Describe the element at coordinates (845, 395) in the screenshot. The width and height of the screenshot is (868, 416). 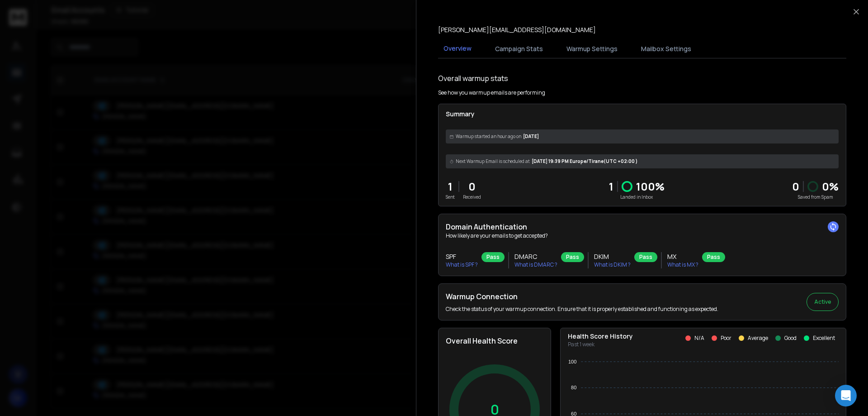
I see `div: Open Intercom Messenger` at that location.